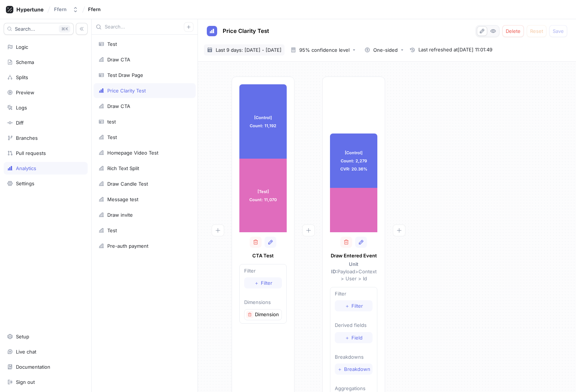  Describe the element at coordinates (126, 91) in the screenshot. I see `div: Price Clarity Test` at that location.